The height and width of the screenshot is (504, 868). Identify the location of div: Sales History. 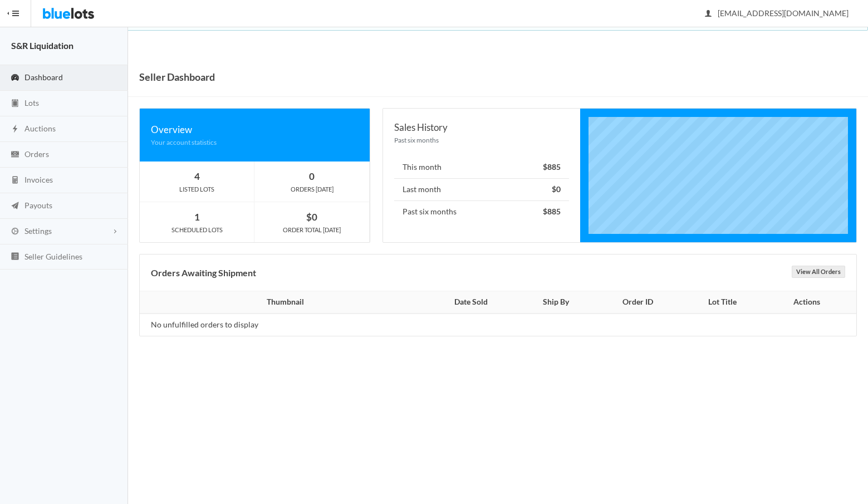
(481, 127).